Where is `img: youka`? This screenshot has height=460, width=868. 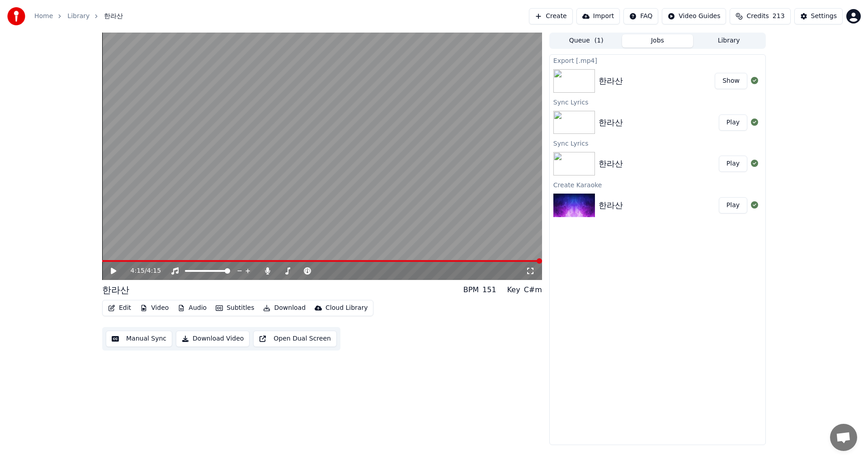
img: youka is located at coordinates (16, 16).